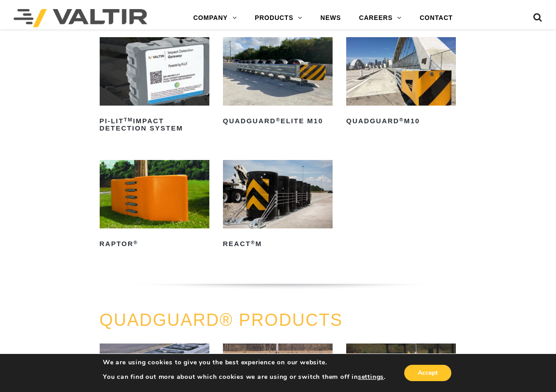 The width and height of the screenshot is (556, 392). Describe the element at coordinates (278, 82) in the screenshot. I see `a: QuadGuard®Elite M10` at that location.